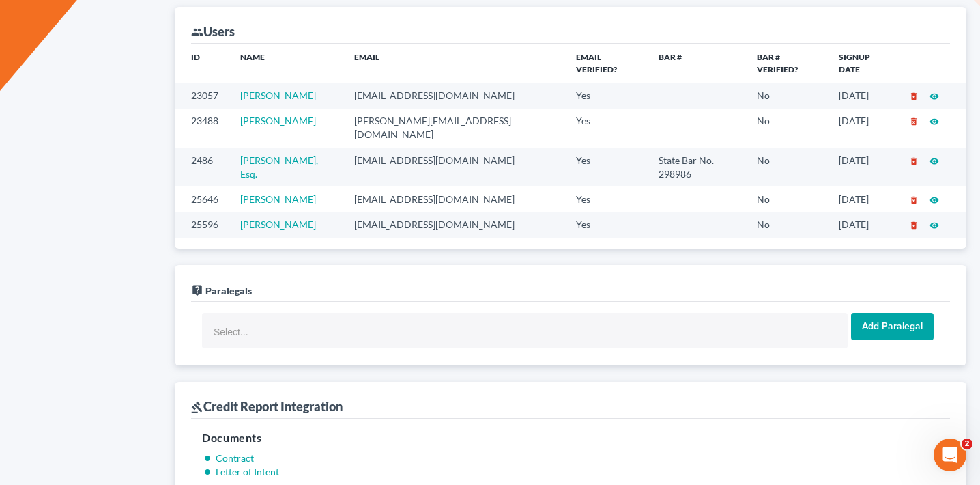 Image resolution: width=980 pixels, height=485 pixels. What do you see at coordinates (863, 63) in the screenshot?
I see `th: Signup Date` at bounding box center [863, 63].